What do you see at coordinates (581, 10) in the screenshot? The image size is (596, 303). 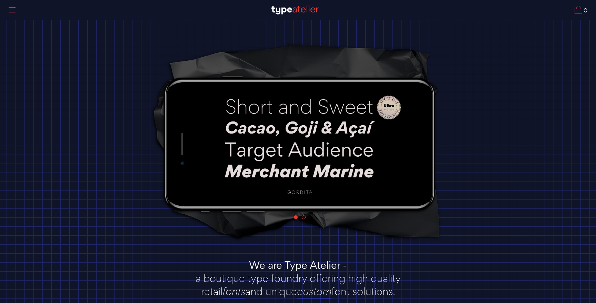 I see `a: 0` at bounding box center [581, 10].